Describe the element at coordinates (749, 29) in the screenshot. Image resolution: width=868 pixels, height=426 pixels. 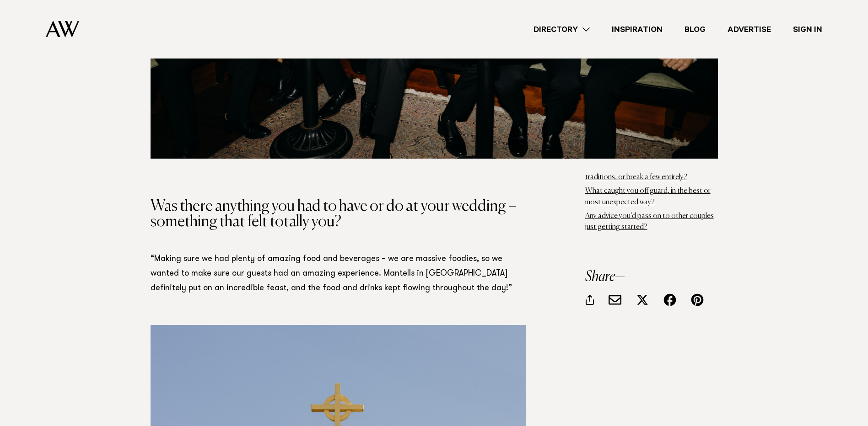
I see `a: Advertise` at that location.